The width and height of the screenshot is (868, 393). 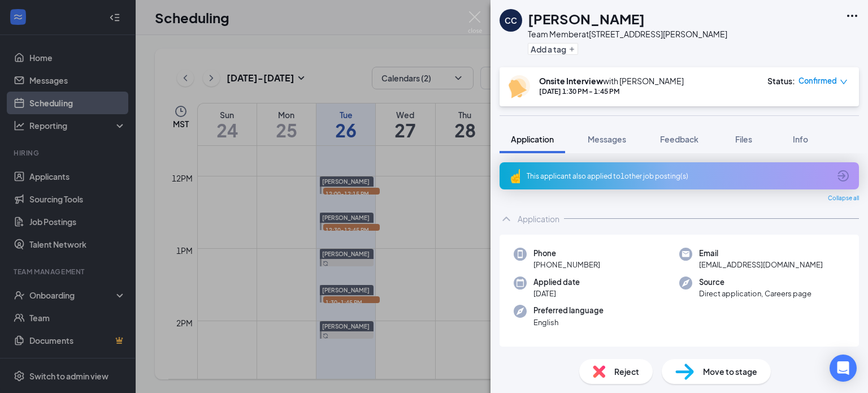 I want to click on span: Phone, so click(x=567, y=253).